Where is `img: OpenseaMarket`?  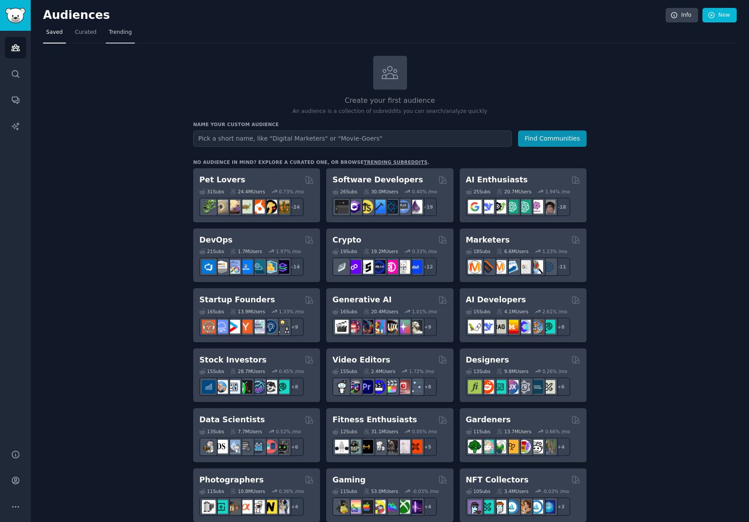 img: OpenseaMarket is located at coordinates (536, 506).